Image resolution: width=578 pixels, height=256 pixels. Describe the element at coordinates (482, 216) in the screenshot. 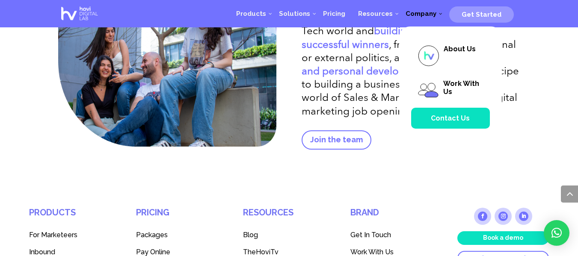

I see `a: Follow on Facebook` at that location.